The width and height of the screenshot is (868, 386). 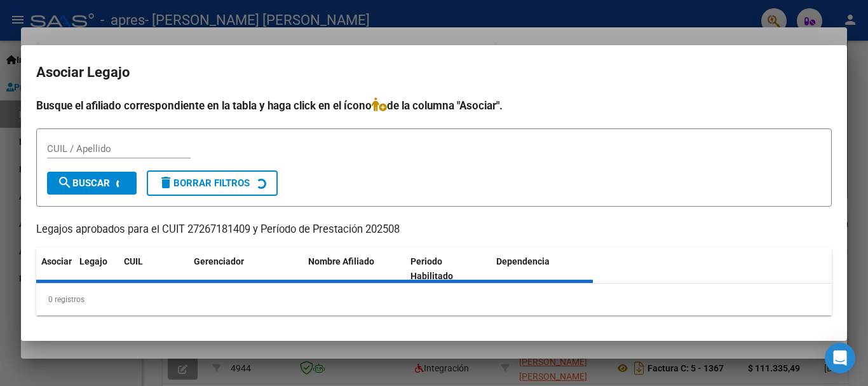 I want to click on h2: Asociar Legajo, so click(x=434, y=72).